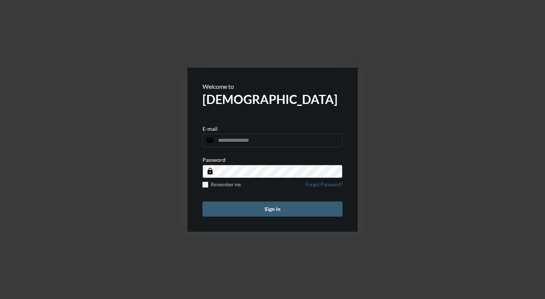  I want to click on p: E-mail, so click(210, 129).